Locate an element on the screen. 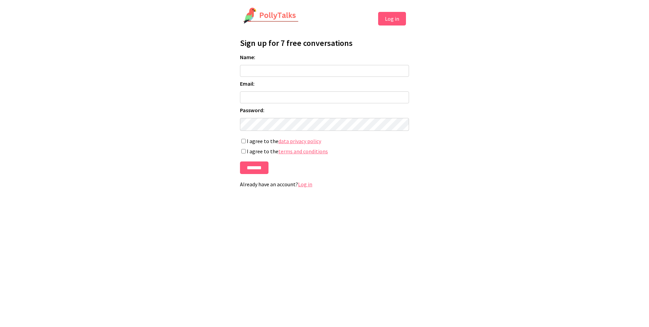 The image size is (649, 327). p: Already have an account? is located at coordinates (325, 184).